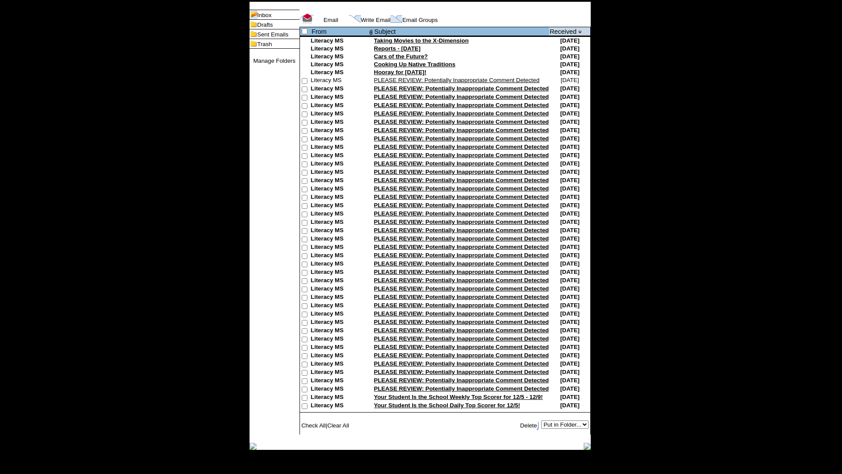 The width and height of the screenshot is (842, 474). I want to click on a: Check All, so click(314, 425).